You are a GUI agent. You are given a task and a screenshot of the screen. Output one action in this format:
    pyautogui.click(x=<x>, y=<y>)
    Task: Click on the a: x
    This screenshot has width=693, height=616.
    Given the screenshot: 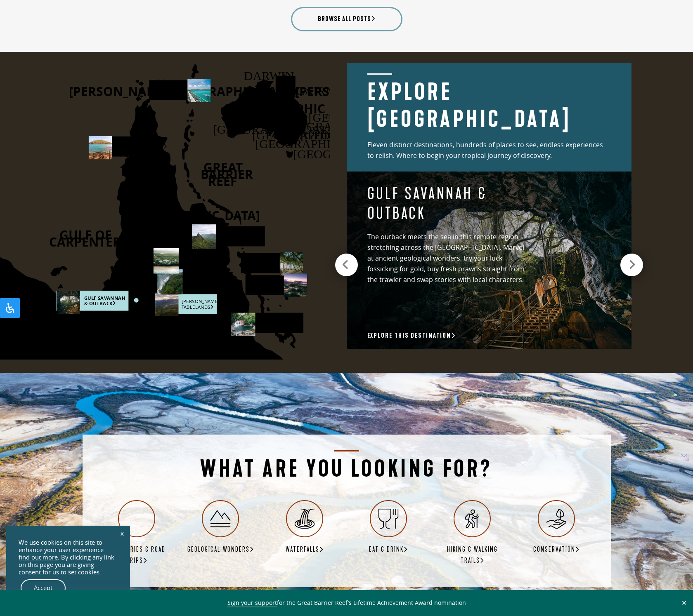 What is the action you would take?
    pyautogui.click(x=122, y=533)
    